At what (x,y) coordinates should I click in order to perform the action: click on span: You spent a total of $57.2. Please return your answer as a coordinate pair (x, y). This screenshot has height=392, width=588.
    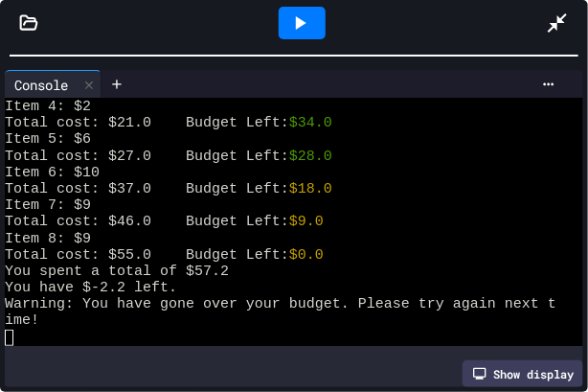
    Looking at the image, I should click on (117, 271).